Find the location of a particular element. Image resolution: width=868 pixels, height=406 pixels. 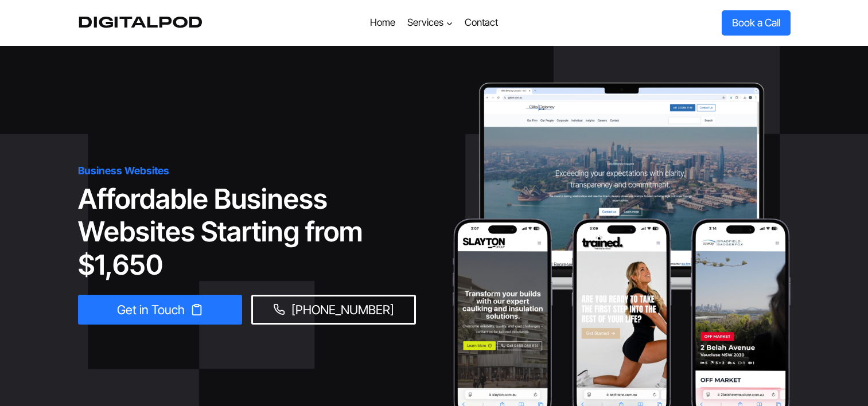

a: Book a Call is located at coordinates (756, 23).